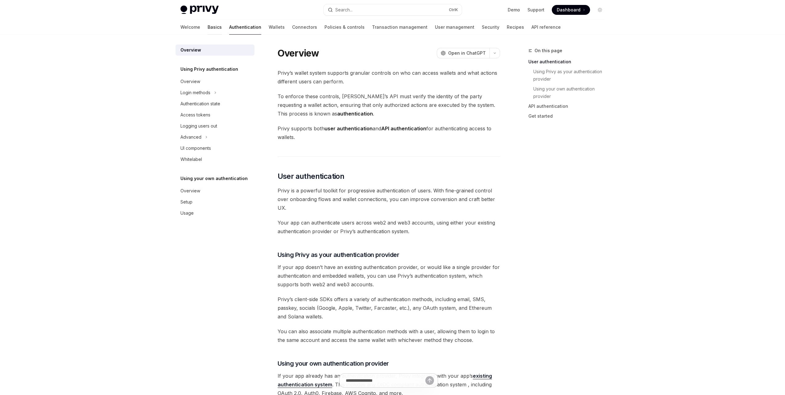 Image resolution: width=785 pixels, height=395 pixels. Describe the element at coordinates (389, 308) in the screenshot. I see `span: Privy’s client-side SDKs offers a variety of authentication methods, including email, SMS, passke...` at that location.